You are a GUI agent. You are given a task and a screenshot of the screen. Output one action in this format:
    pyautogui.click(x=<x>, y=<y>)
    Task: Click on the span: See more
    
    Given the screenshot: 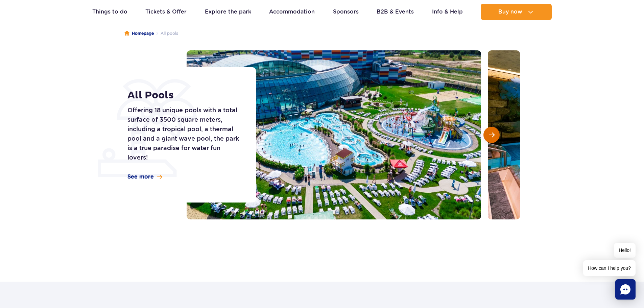 What is the action you would take?
    pyautogui.click(x=141, y=177)
    